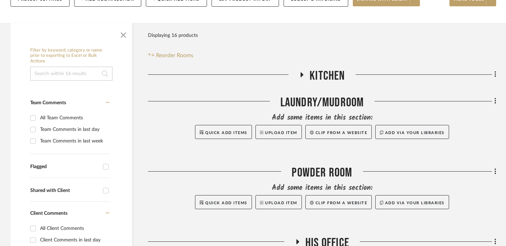 This screenshot has width=506, height=246. Describe the element at coordinates (65, 191) in the screenshot. I see `div: Shared with Client` at that location.